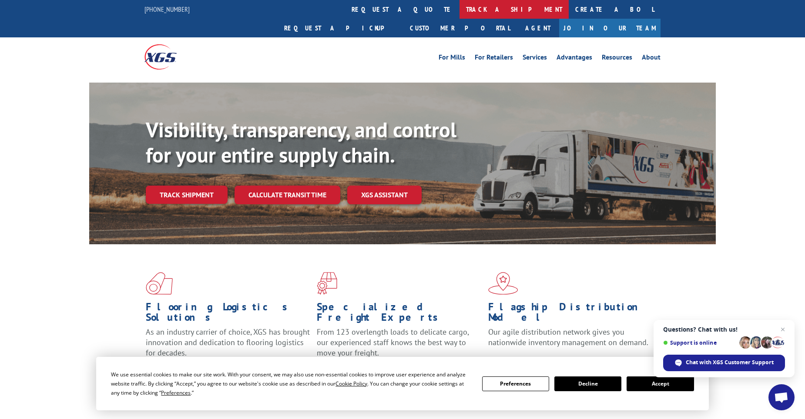 The width and height of the screenshot is (805, 419). Describe the element at coordinates (228, 315) in the screenshot. I see `h1: Flooring Logistics Solutions` at that location.